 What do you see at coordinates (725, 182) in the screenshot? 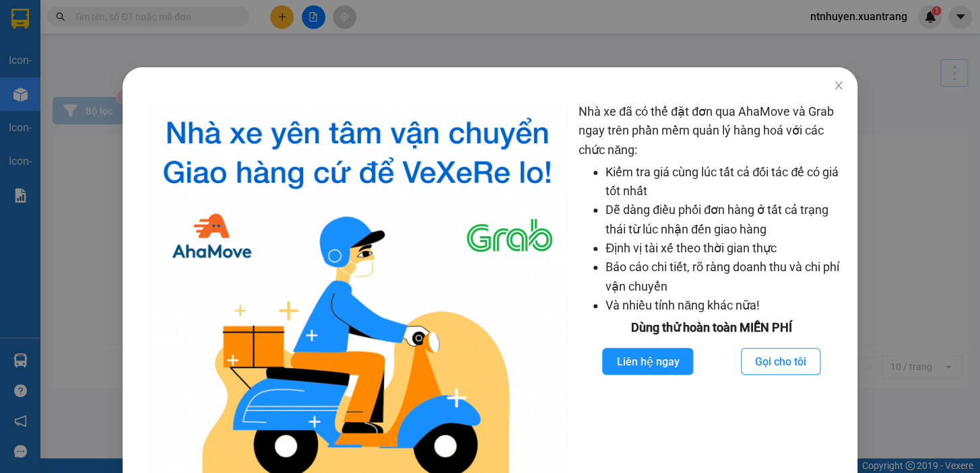
I see `li: Kiểm tra giá cùng lúc tất cả đối tác để có giá tốt nhất` at bounding box center [725, 182].